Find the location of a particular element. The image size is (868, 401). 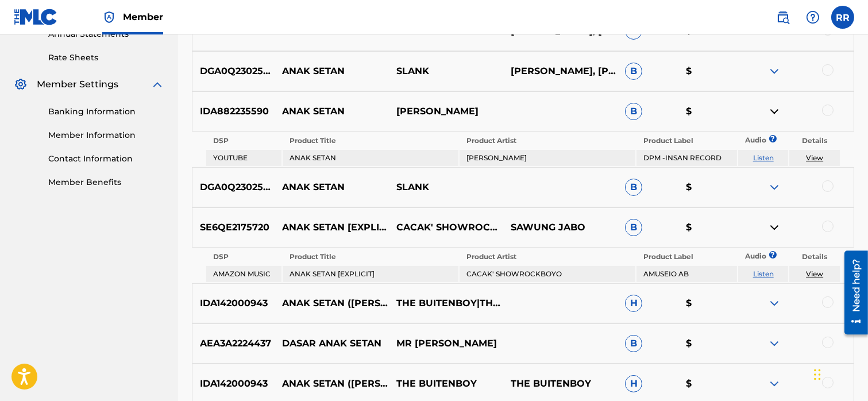

p: IDA882235590 is located at coordinates (233, 111).